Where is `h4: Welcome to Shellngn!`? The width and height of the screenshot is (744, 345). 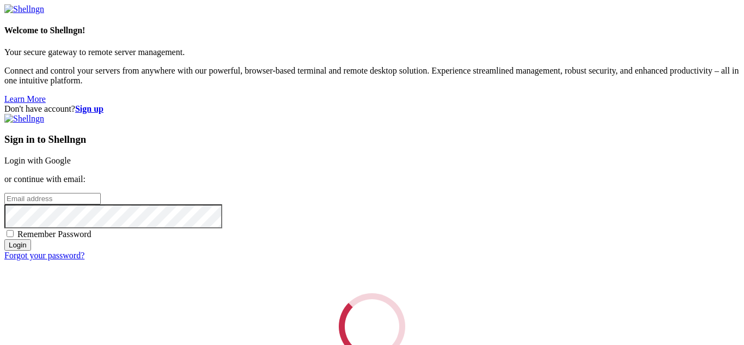
h4: Welcome to Shellngn! is located at coordinates (372, 31).